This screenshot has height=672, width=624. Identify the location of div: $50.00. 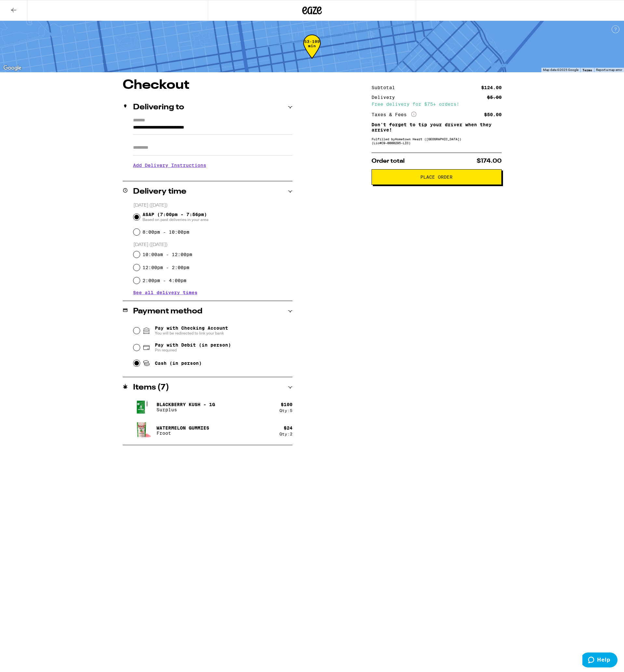
(493, 115).